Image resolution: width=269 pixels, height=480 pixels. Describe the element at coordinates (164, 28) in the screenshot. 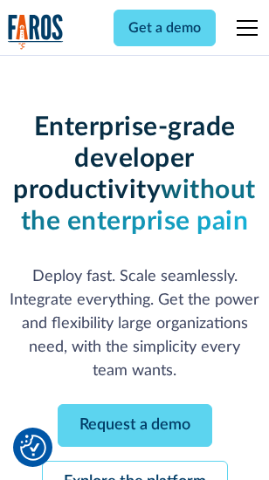

I see `a: Get a demo` at that location.